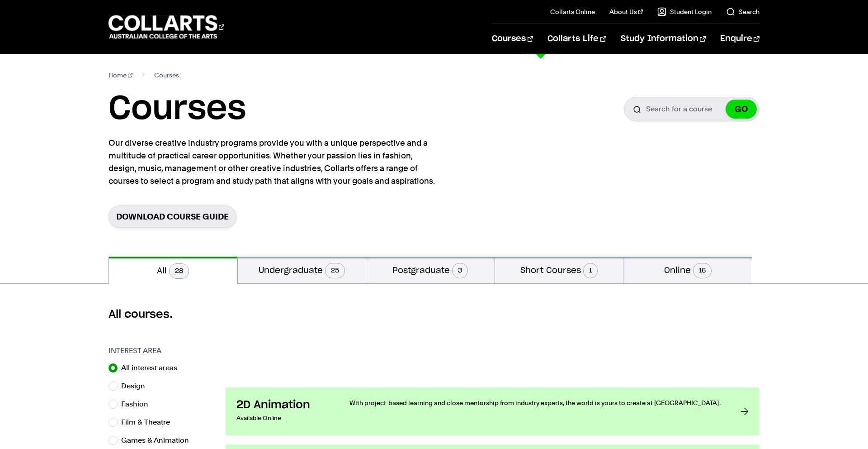  What do you see at coordinates (166, 75) in the screenshot?
I see `span: Courses` at bounding box center [166, 75].